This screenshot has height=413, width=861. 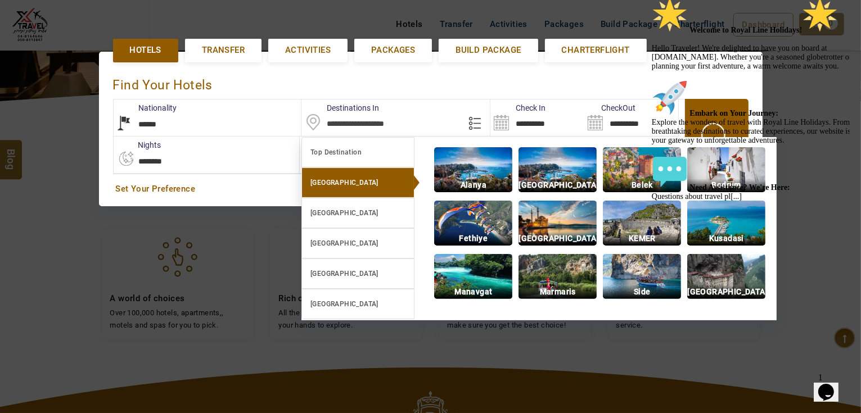 I want to click on span: Build Package, so click(x=488, y=50).